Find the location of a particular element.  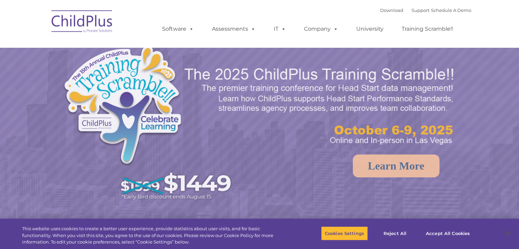

button: Cookies Settings is located at coordinates (344, 234).